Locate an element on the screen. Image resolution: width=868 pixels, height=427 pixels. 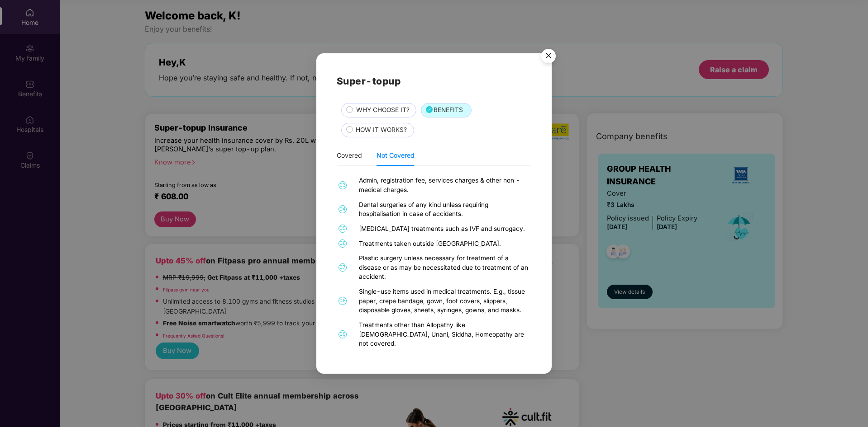
h2: Super-topup is located at coordinates (434, 81).